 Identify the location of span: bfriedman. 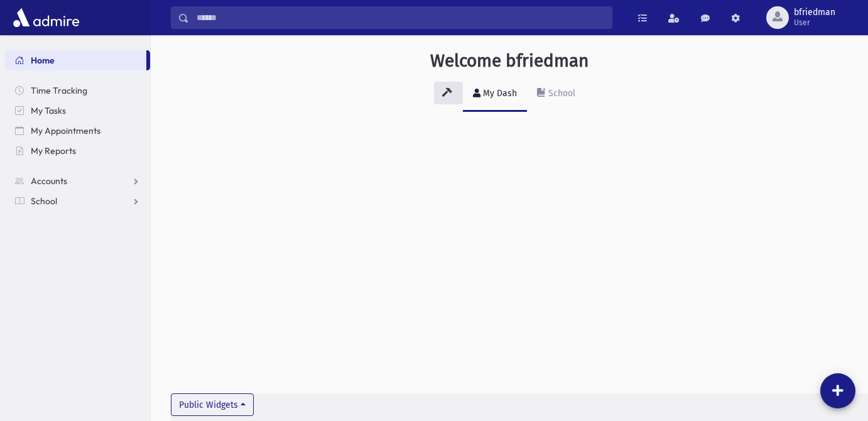
(814, 13).